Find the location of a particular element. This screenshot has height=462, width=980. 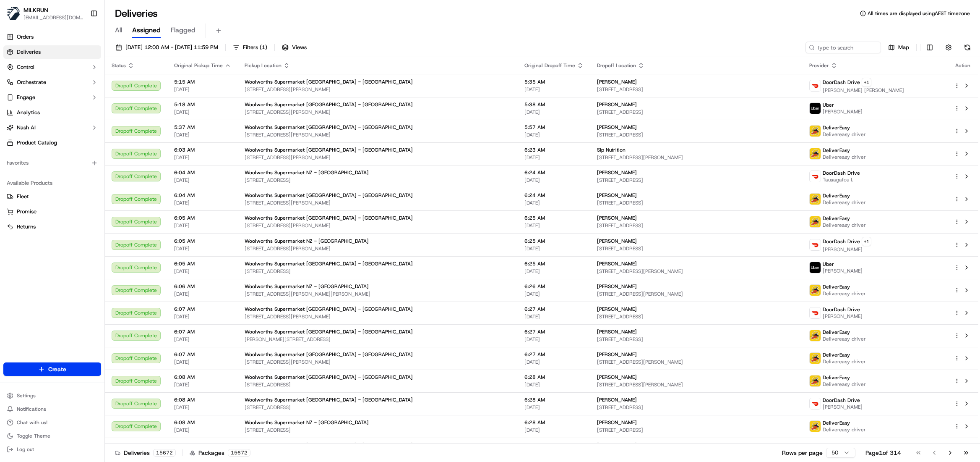

span: ( 1 ) is located at coordinates (263, 48).